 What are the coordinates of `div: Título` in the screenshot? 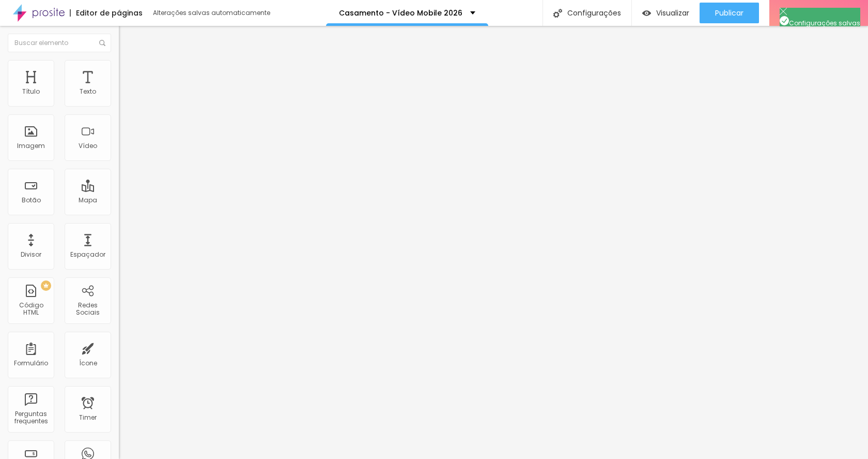 It's located at (31, 92).